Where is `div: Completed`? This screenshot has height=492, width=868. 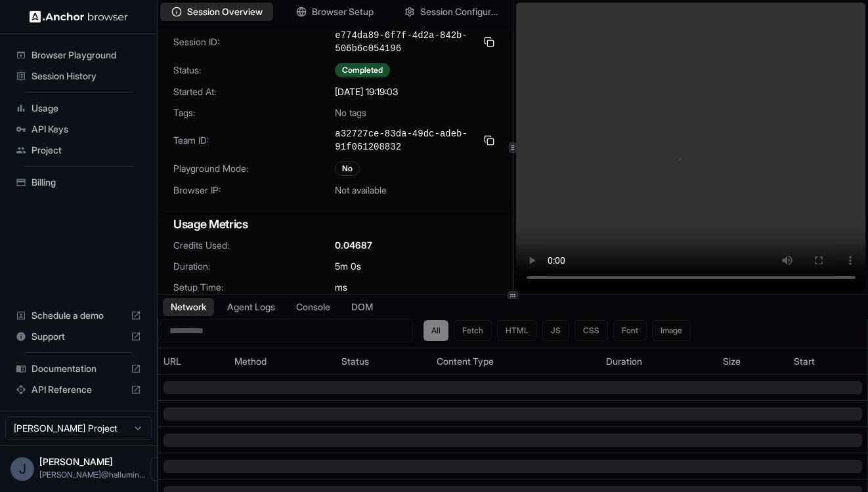 div: Completed is located at coordinates (362, 71).